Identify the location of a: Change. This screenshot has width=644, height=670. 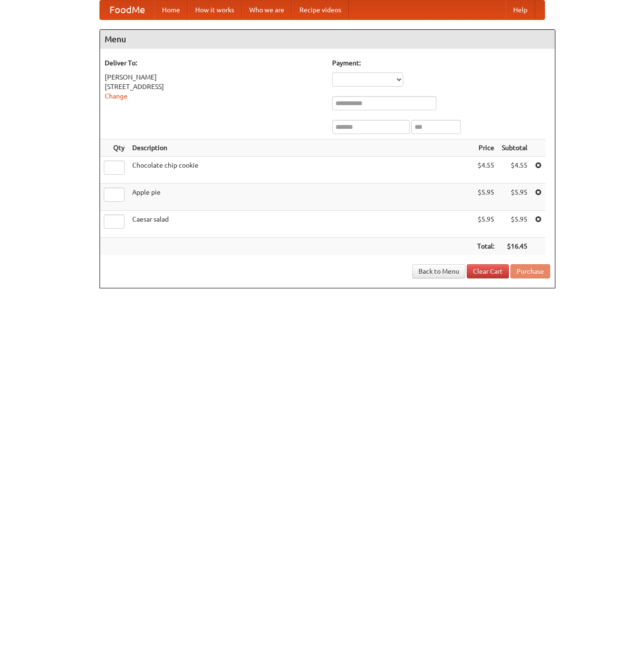
(116, 96).